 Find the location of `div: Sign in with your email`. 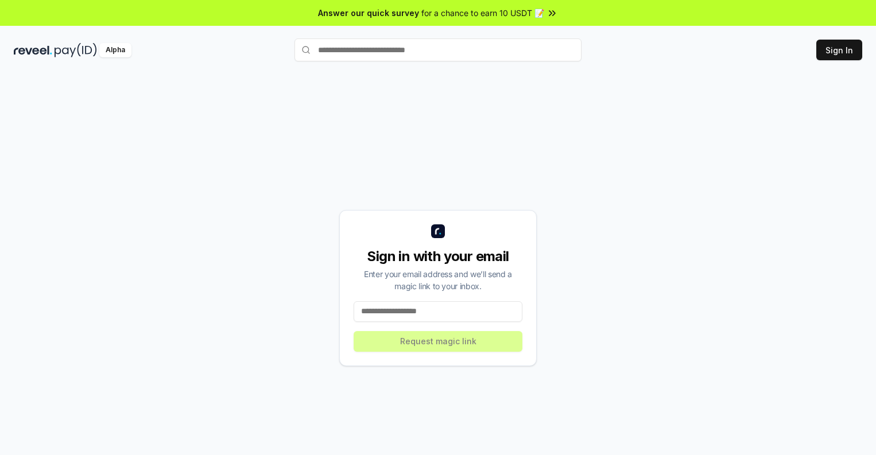

div: Sign in with your email is located at coordinates (438, 257).